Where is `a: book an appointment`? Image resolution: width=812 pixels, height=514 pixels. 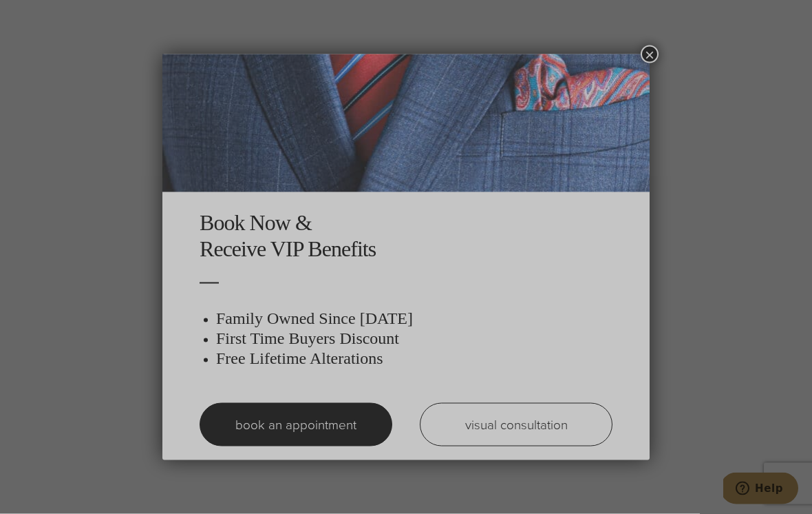
a: book an appointment is located at coordinates (296, 424).